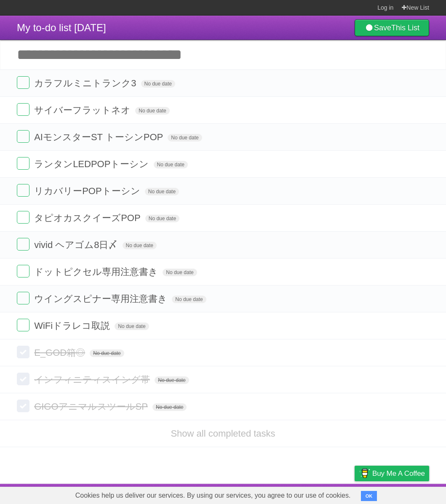  I want to click on span: リカバリーPOPトーシン, so click(88, 191).